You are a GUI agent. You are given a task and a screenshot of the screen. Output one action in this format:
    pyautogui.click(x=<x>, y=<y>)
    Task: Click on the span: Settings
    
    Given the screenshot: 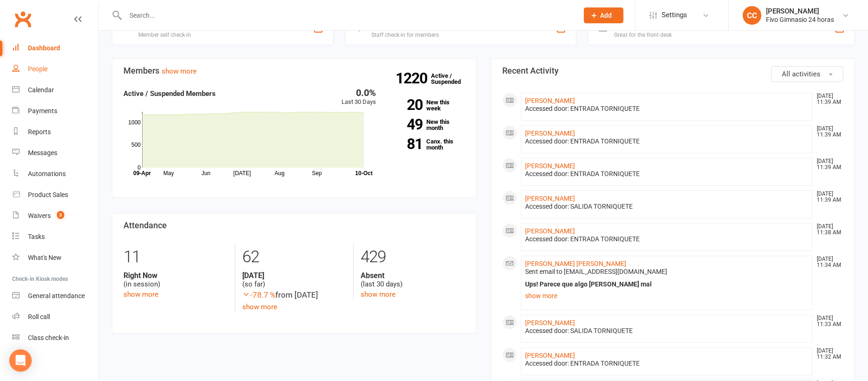 What is the action you would take?
    pyautogui.click(x=674, y=15)
    